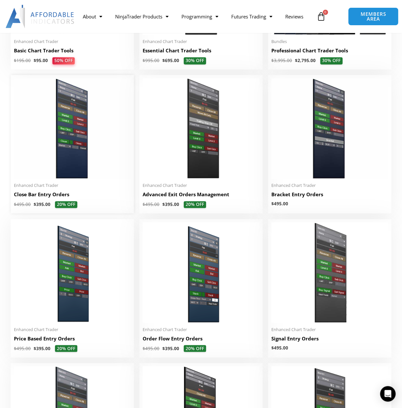 The width and height of the screenshot is (402, 408). I want to click on a: NinjaTrader Products, so click(142, 17).